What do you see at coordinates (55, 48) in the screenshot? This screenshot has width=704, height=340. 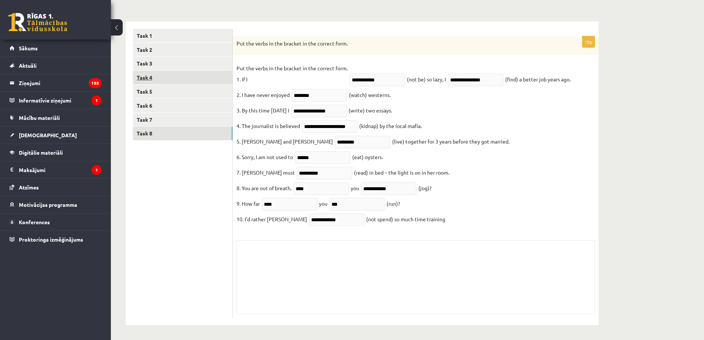 I see `a: Sākums` at bounding box center [55, 48].